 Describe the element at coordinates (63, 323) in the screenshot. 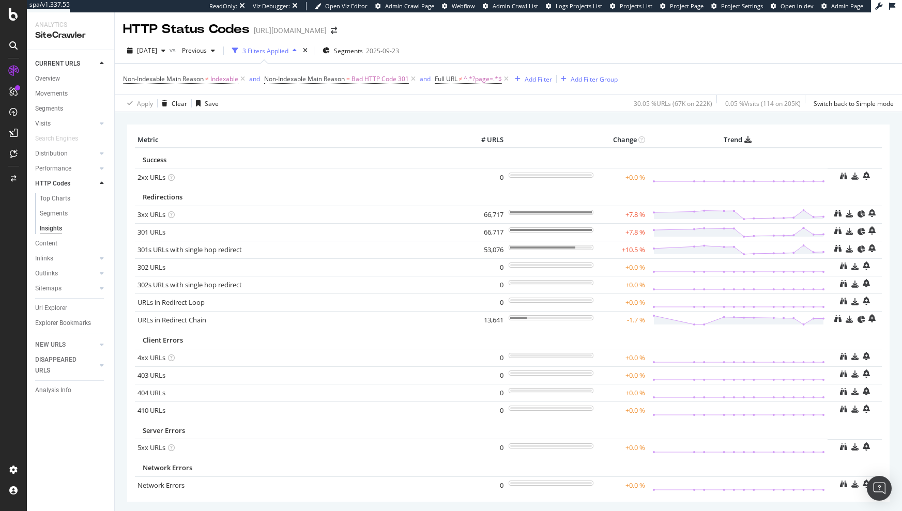

I see `div: Explorer Bookmarks` at that location.